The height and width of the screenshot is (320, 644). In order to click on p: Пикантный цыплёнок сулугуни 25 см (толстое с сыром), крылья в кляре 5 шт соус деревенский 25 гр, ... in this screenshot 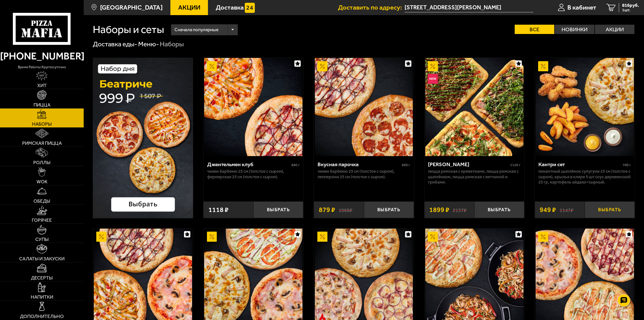, I will do `click(585, 177)`.